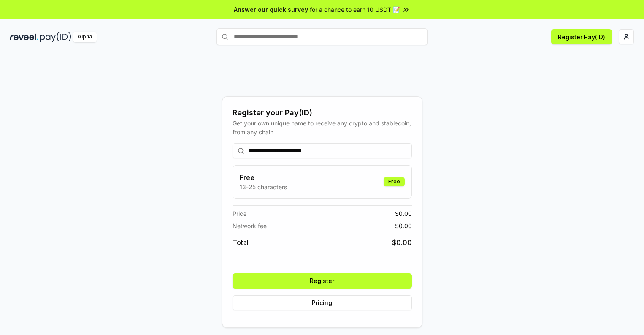  I want to click on span: Answer our quick survey, so click(271, 10).